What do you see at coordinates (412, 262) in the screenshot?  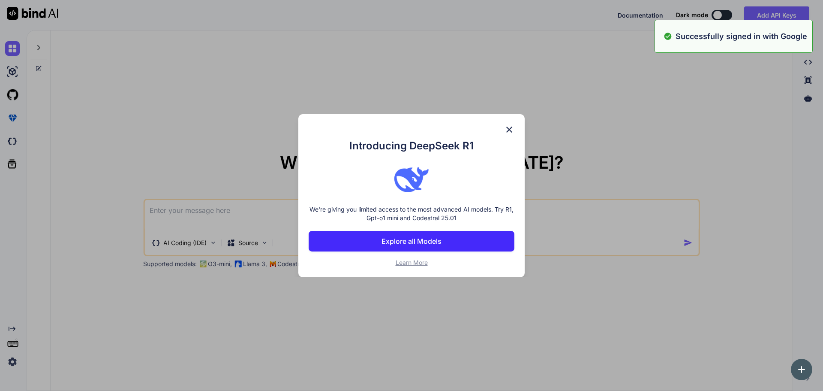 I see `span: Learn More` at bounding box center [412, 262].